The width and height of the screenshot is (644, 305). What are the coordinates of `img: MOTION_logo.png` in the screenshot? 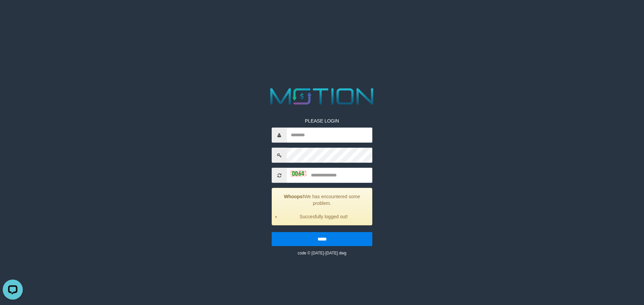 It's located at (322, 97).